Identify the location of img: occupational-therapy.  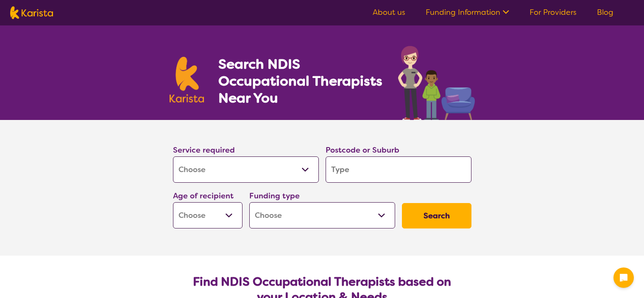
(436, 83).